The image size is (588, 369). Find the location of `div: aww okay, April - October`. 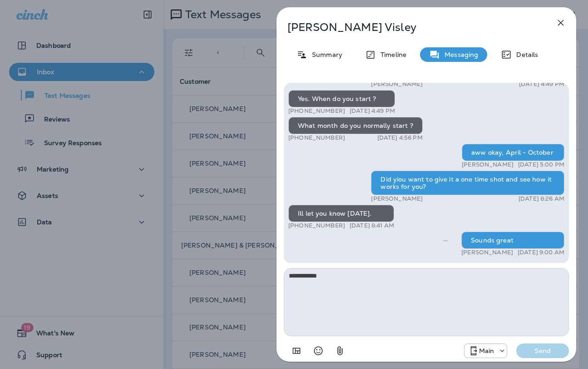

div: aww okay, April - October is located at coordinates (513, 153).